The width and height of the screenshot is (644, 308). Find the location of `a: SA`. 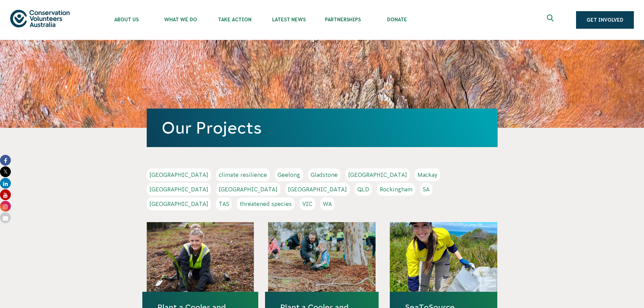

a: SA is located at coordinates (426, 189).